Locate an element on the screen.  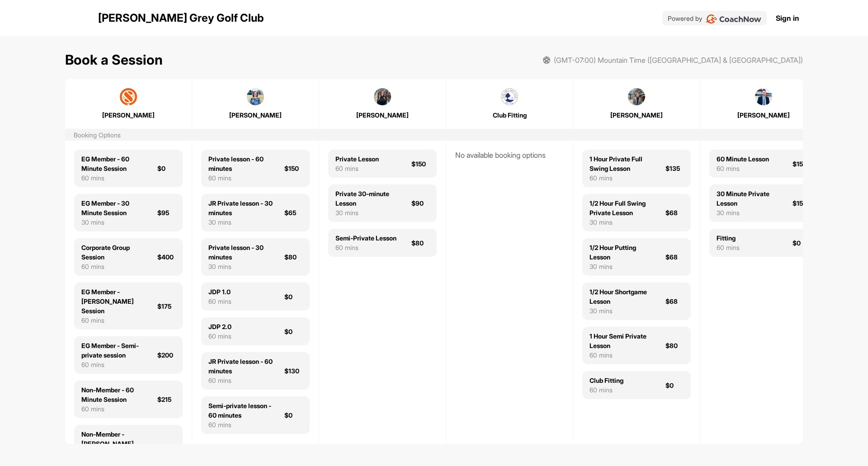
div: No available booking options is located at coordinates (510, 155).